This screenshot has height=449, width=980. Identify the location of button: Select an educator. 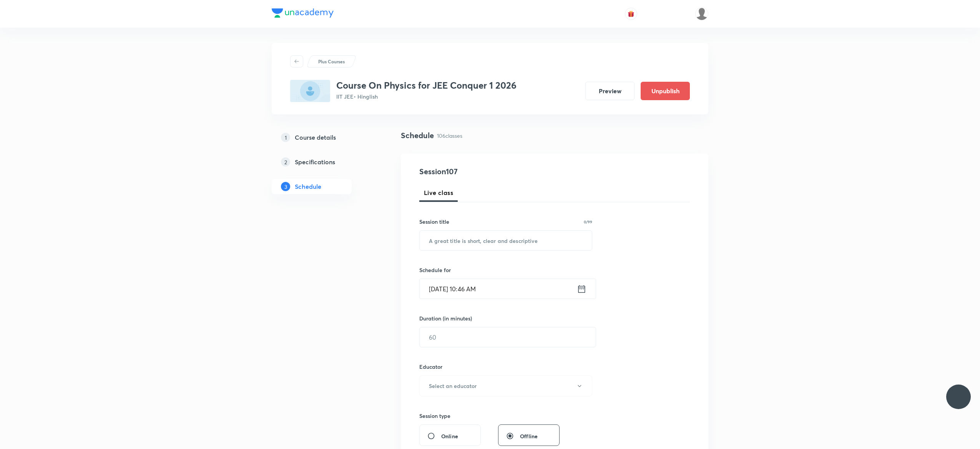
(506, 386).